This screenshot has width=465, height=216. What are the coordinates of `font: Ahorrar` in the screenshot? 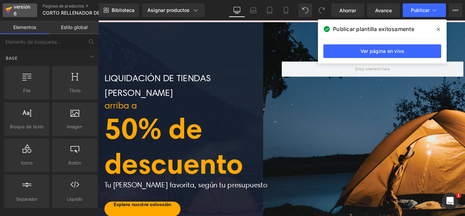 It's located at (348, 10).